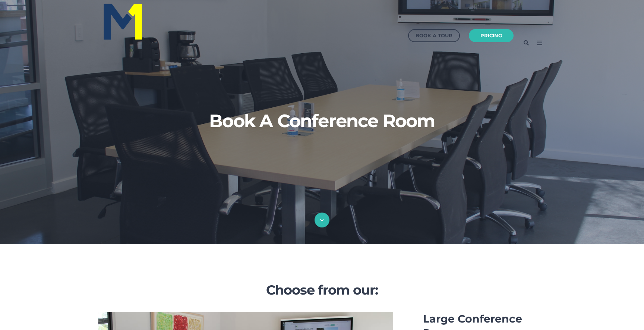 This screenshot has width=644, height=330. Describe the element at coordinates (491, 35) in the screenshot. I see `a: Pricing` at that location.